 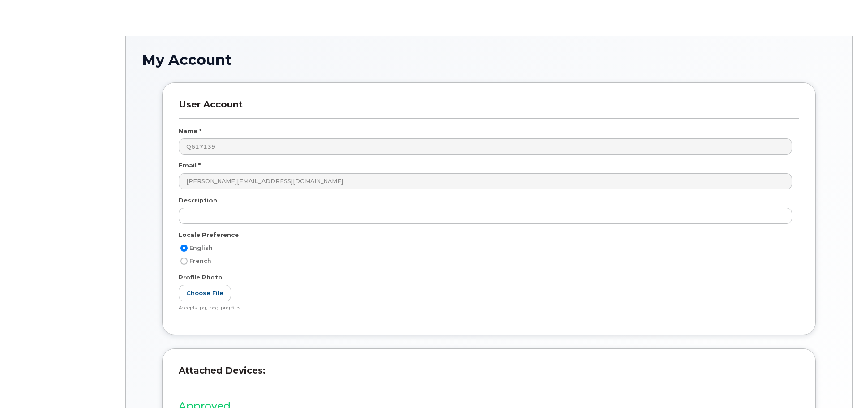 What do you see at coordinates (201, 247) in the screenshot?
I see `span: English` at bounding box center [201, 247].